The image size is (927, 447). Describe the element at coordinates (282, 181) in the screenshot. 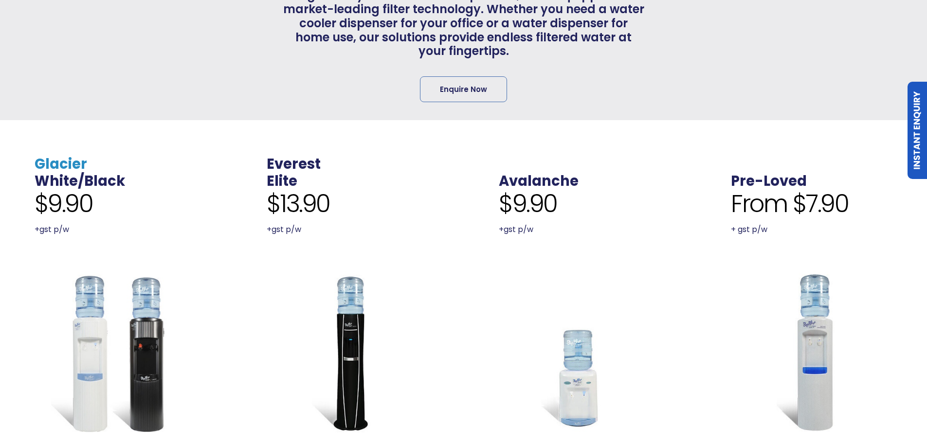

I see `a: Elite` at that location.